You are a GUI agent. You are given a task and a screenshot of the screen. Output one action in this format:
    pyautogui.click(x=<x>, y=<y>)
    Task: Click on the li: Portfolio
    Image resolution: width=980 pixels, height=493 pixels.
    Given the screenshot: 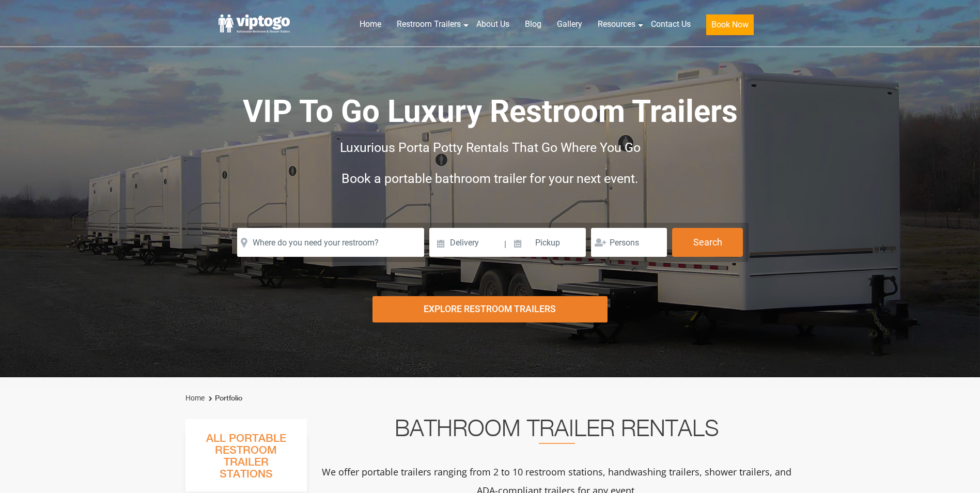 What is the action you would take?
    pyautogui.click(x=224, y=399)
    